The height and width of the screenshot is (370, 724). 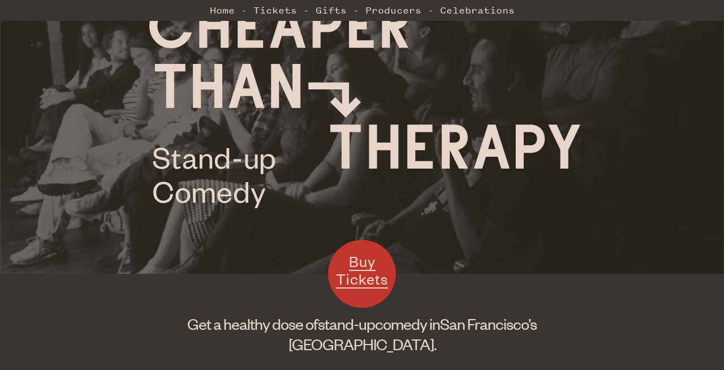 I want to click on img: Cheaper Than Therapy logo, so click(x=365, y=106).